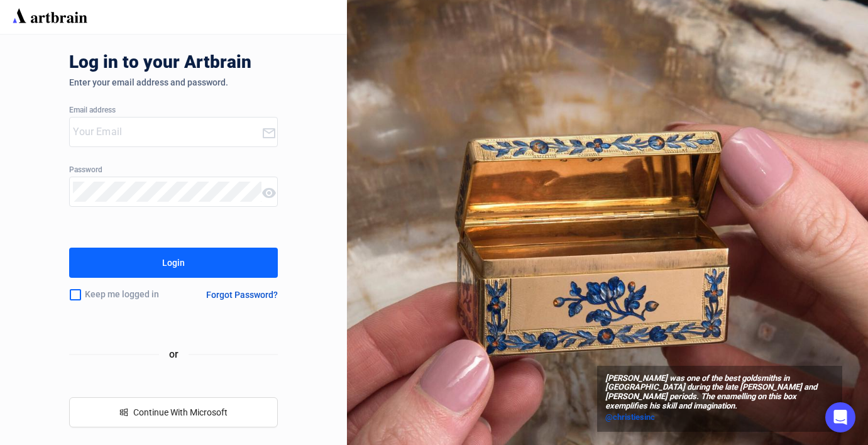 This screenshot has width=868, height=445. I want to click on input: Your Email, so click(166, 132).